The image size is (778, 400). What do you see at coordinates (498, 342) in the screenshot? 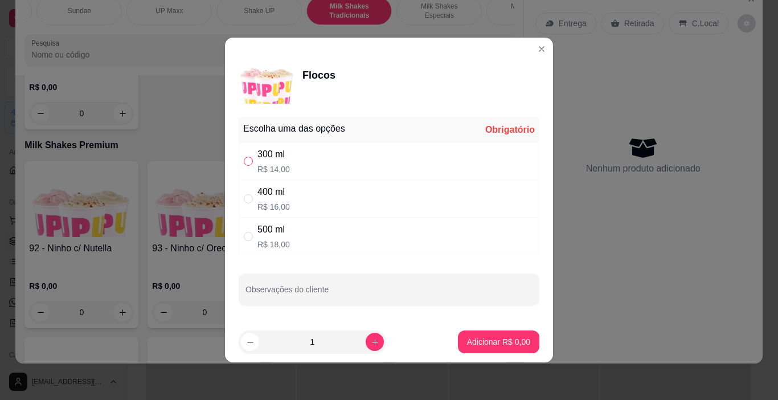
I see `p: Adicionar R$ 0,00` at bounding box center [498, 342].